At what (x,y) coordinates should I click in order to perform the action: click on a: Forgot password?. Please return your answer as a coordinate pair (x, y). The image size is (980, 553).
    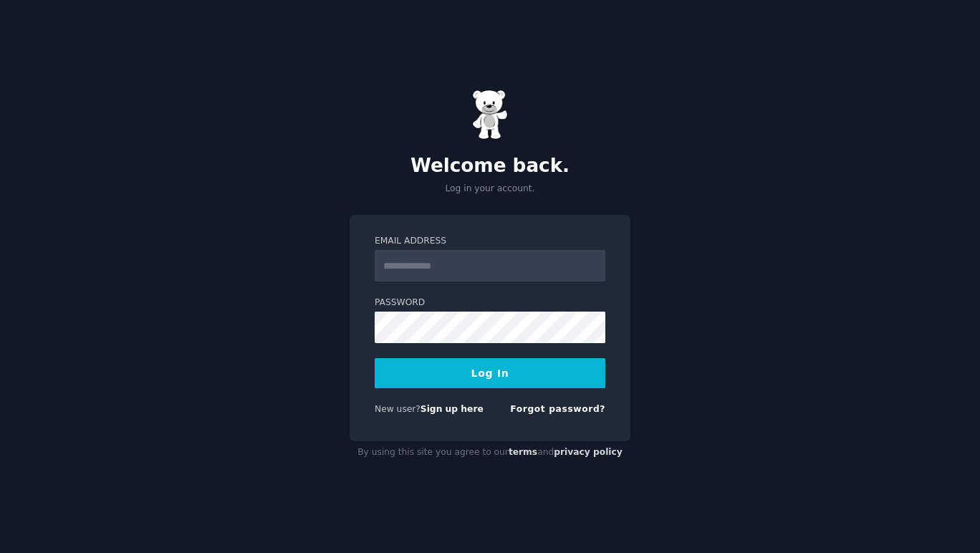
    Looking at the image, I should click on (557, 409).